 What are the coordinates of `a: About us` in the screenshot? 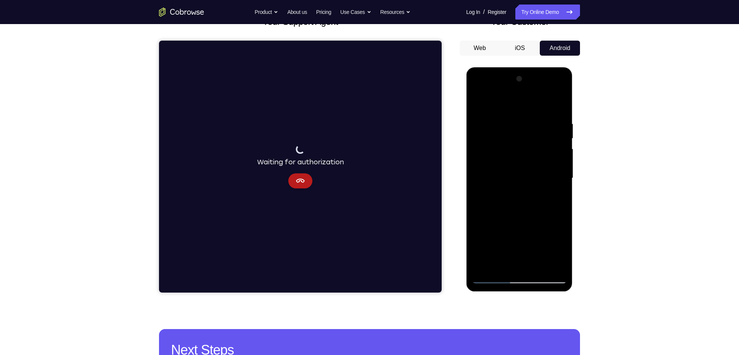 It's located at (297, 12).